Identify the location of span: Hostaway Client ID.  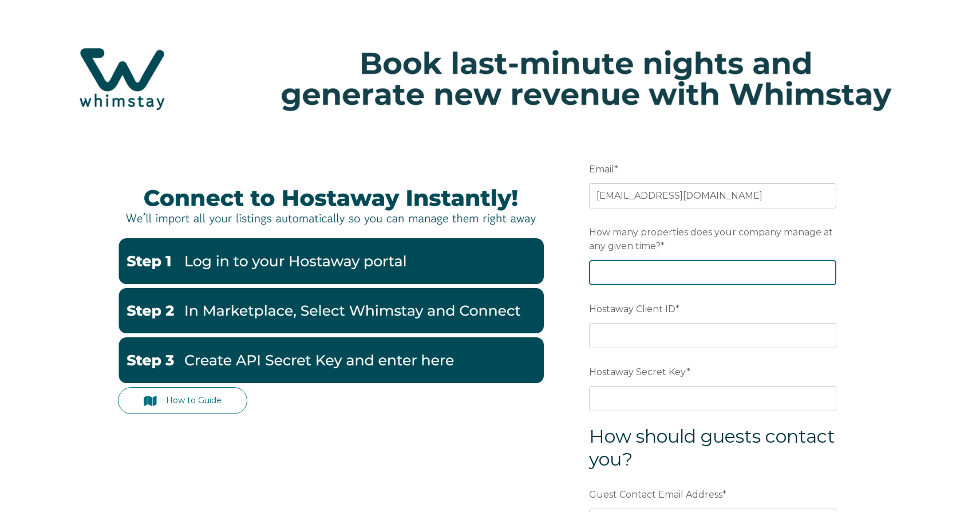
(632, 309).